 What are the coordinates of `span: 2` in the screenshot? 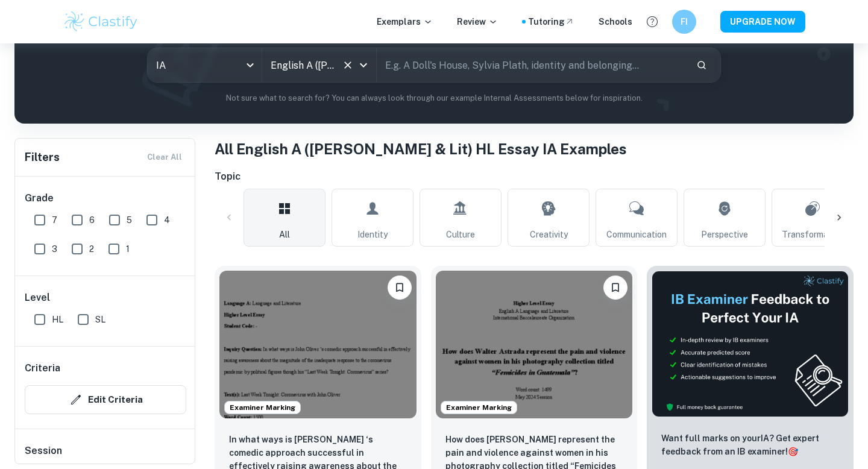 It's located at (92, 249).